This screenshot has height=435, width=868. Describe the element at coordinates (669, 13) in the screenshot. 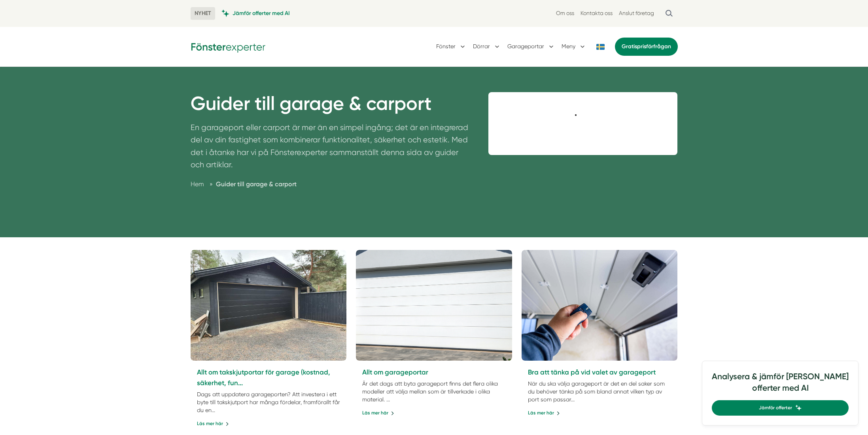

I see `button: Öppna sök` at that location.